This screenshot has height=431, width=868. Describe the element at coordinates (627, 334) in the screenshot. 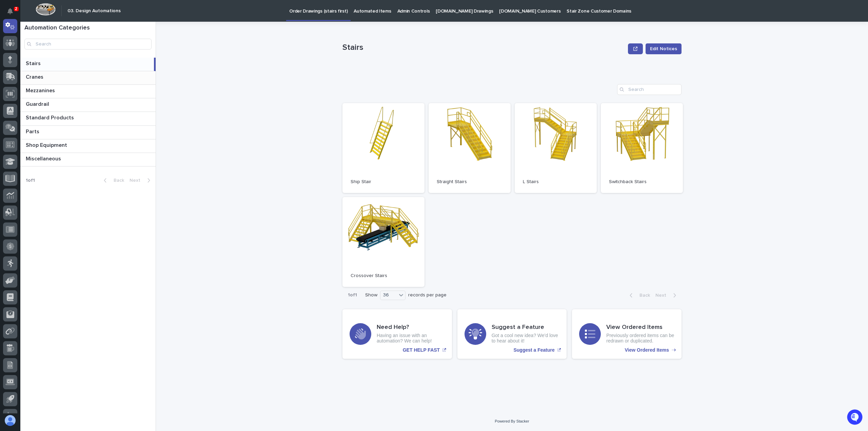

I see `a: View Ordered Items` at that location.